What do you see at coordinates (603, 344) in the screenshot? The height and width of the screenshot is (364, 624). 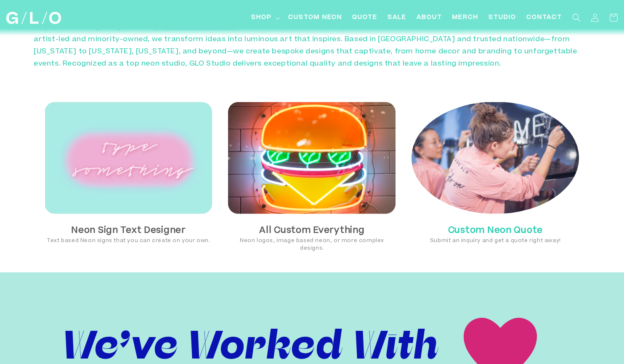 I see `div: Widget de chat` at bounding box center [603, 344].